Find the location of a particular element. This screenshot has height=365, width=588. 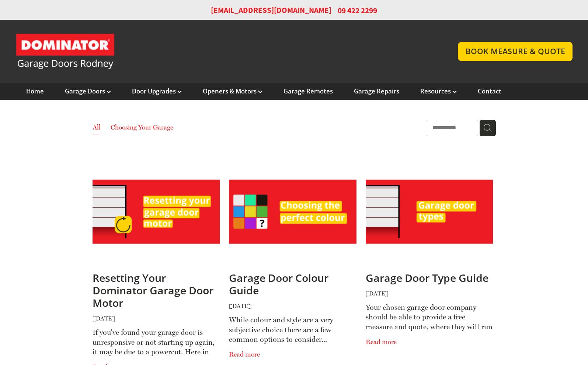

a: BOOK MEASURE & QUOTE is located at coordinates (515, 51).